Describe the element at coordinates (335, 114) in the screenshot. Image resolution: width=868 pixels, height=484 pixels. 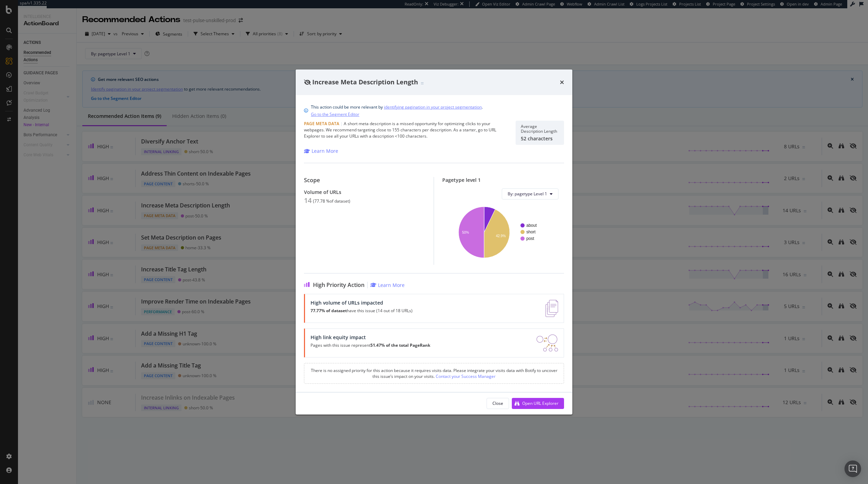
I see `a: Go to the Segment Editor` at that location.